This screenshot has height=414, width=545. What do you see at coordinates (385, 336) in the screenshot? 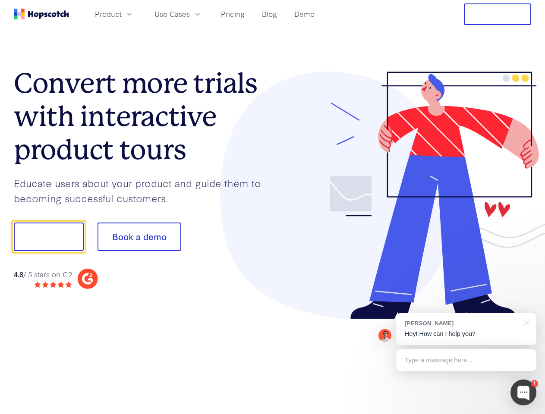
I see `img: Mark Spera` at bounding box center [385, 336].